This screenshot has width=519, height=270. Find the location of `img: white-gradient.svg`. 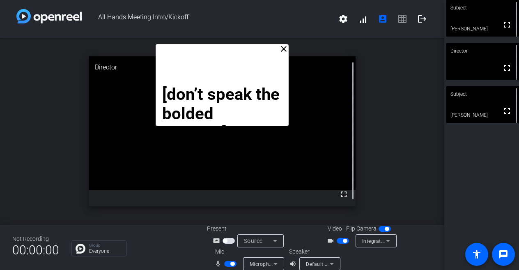

img: white-gradient.svg is located at coordinates (49, 16).